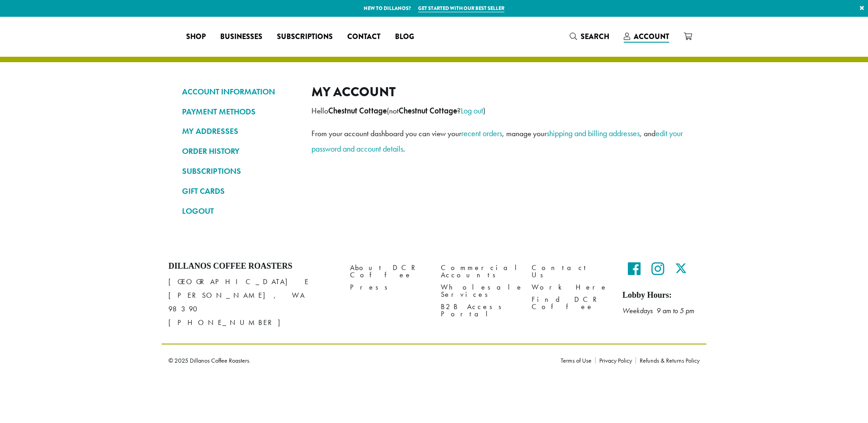 The image size is (868, 423). Describe the element at coordinates (240, 151) in the screenshot. I see `a: ORDER HISTORY` at that location.